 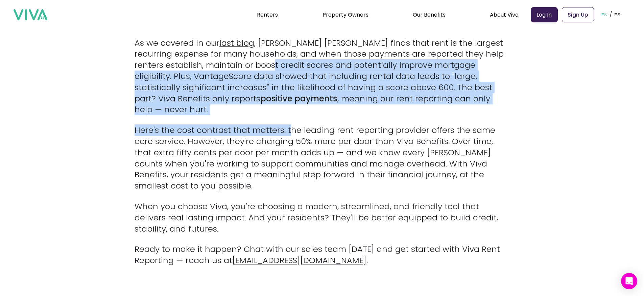 What do you see at coordinates (322, 158) in the screenshot?
I see `p: Here's the cost contrast that matters: the leading rent reporting provider offers the same core s...` at bounding box center [322, 158].